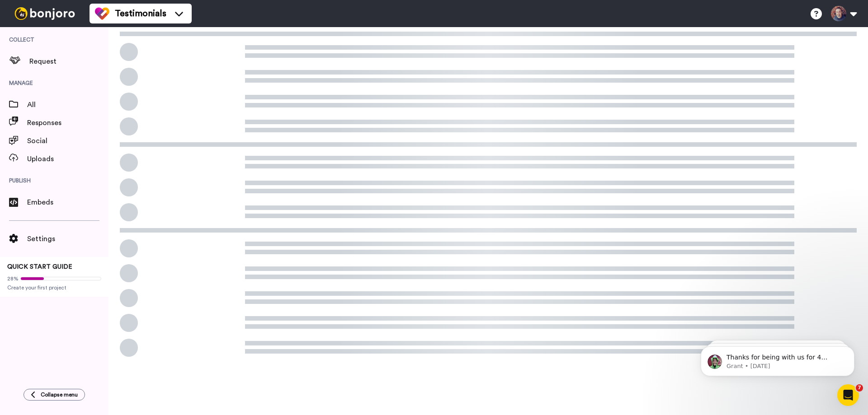 Image resolution: width=868 pixels, height=415 pixels. I want to click on span: Social, so click(68, 141).